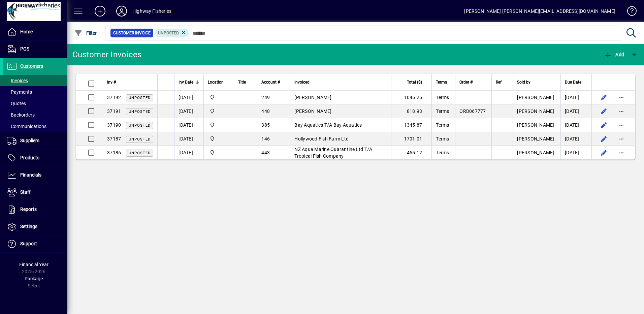  I want to click on span: 443, so click(266, 152).